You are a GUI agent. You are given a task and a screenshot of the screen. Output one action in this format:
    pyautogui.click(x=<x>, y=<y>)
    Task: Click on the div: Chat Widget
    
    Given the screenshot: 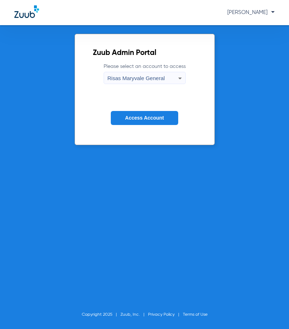 What is the action you would take?
    pyautogui.click(x=271, y=311)
    